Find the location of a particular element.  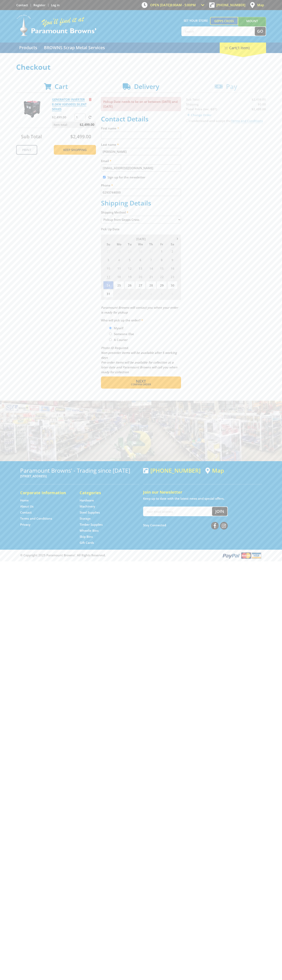

span: 28 is located at coordinates (151, 285).